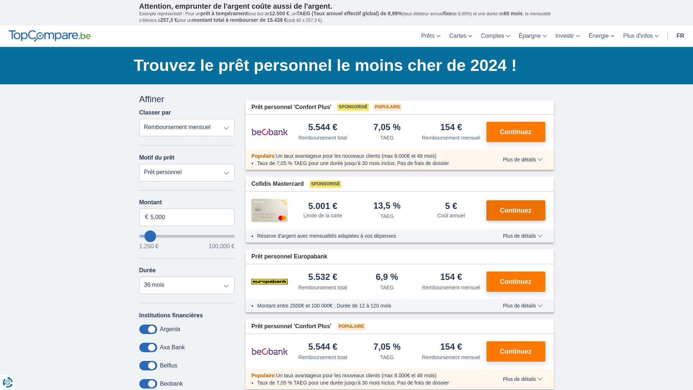  I want to click on input: wantToBorrow, so click(187, 236).